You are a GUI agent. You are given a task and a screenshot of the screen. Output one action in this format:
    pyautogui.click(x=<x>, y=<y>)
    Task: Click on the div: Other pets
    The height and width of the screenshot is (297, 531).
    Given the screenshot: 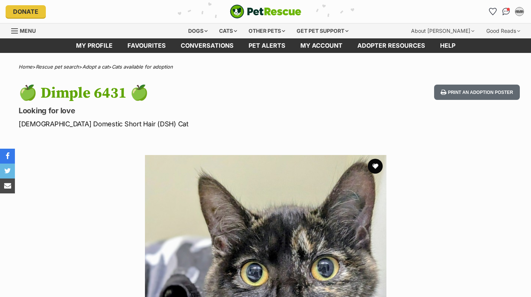 What is the action you would take?
    pyautogui.click(x=267, y=31)
    